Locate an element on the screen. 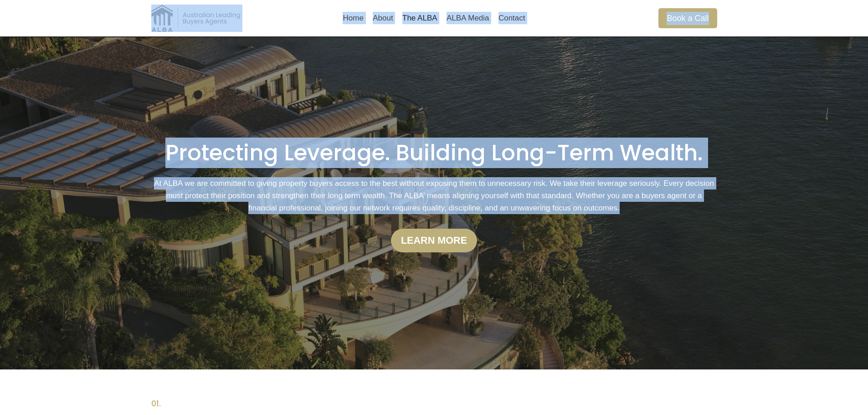 This screenshot has width=868, height=415. a: Contact is located at coordinates (512, 18).